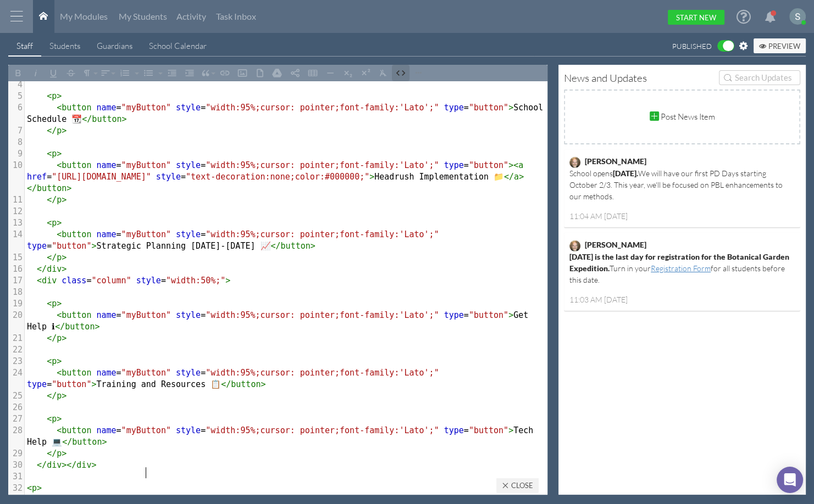 The height and width of the screenshot is (504, 814). Describe the element at coordinates (16, 269) in the screenshot. I see `div: 16` at that location.